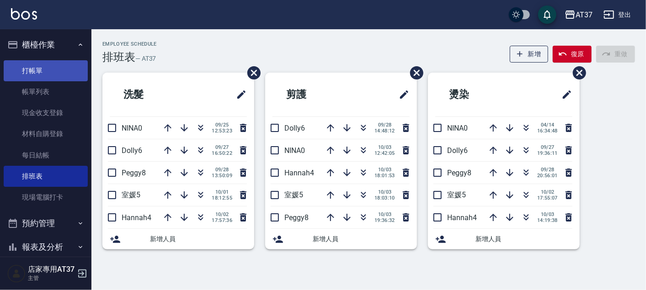 The image size is (646, 290). I want to click on span: 17:57:36, so click(222, 220).